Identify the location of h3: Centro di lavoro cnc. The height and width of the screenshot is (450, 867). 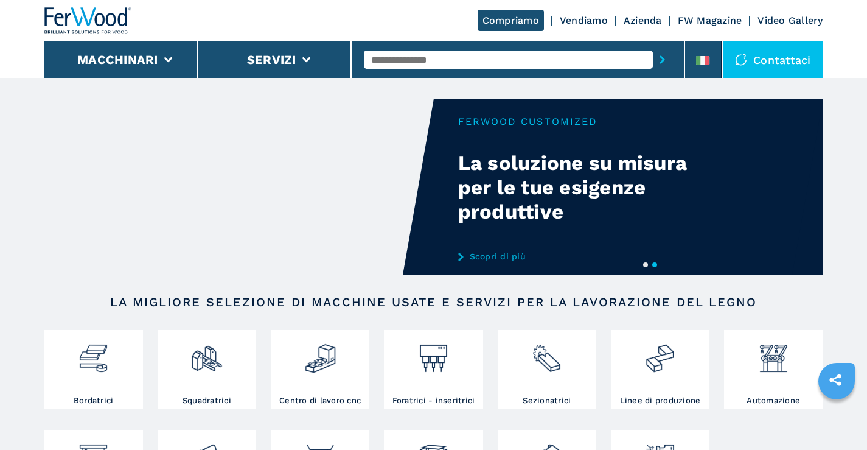
(320, 401).